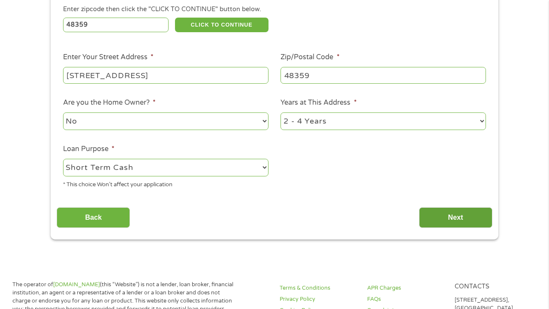  I want to click on a: FAQs, so click(406, 299).